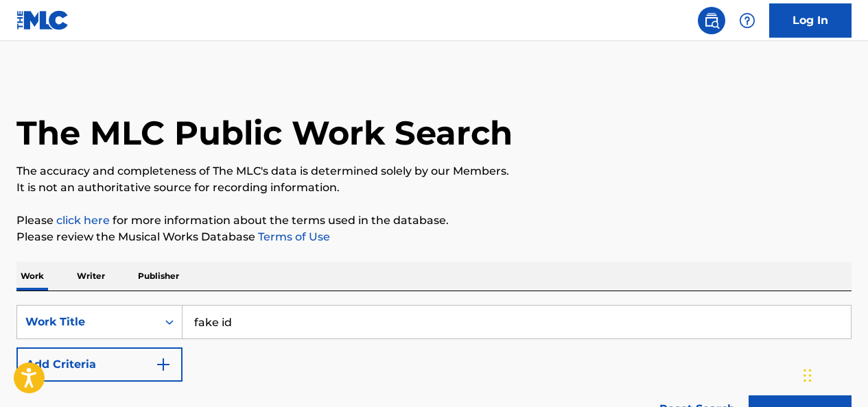 Image resolution: width=868 pixels, height=407 pixels. Describe the element at coordinates (433, 221) in the screenshot. I see `p: Please for more information about the terms used in the database.` at that location.